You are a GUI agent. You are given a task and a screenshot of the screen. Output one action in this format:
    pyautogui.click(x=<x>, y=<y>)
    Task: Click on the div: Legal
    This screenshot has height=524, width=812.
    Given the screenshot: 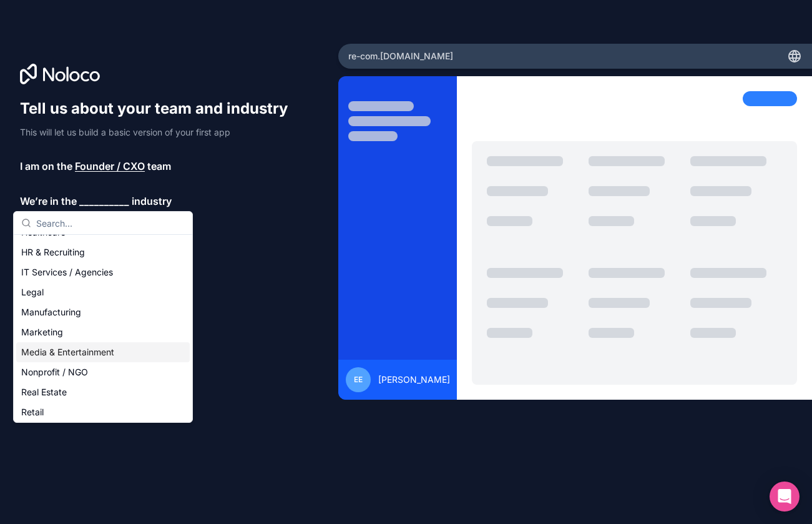 What is the action you would take?
    pyautogui.click(x=103, y=292)
    